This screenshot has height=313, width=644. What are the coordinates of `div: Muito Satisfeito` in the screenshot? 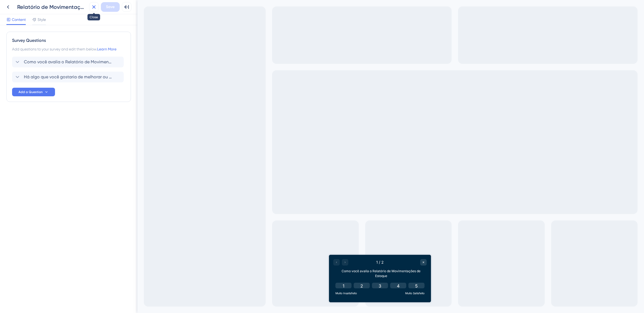 It's located at (86, 38).